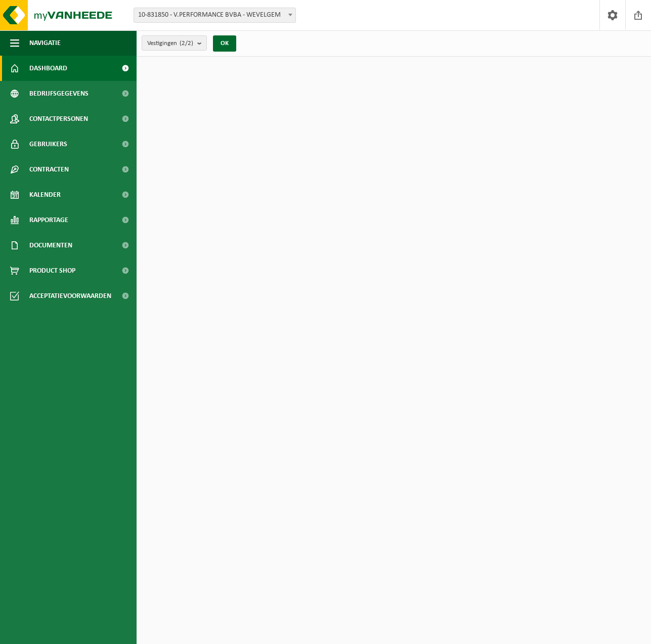 The image size is (651, 644). Describe the element at coordinates (48, 144) in the screenshot. I see `span: Gebruikers` at that location.